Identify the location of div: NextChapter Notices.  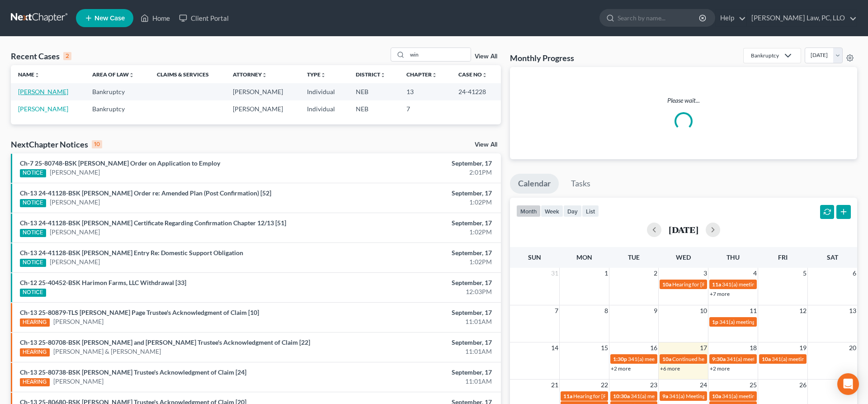
(56, 144).